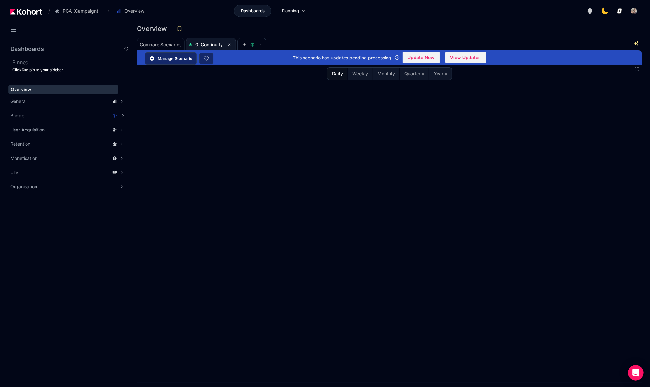 The image size is (650, 387). Describe the element at coordinates (636, 373) in the screenshot. I see `div: Open Intercom Messenger` at that location.